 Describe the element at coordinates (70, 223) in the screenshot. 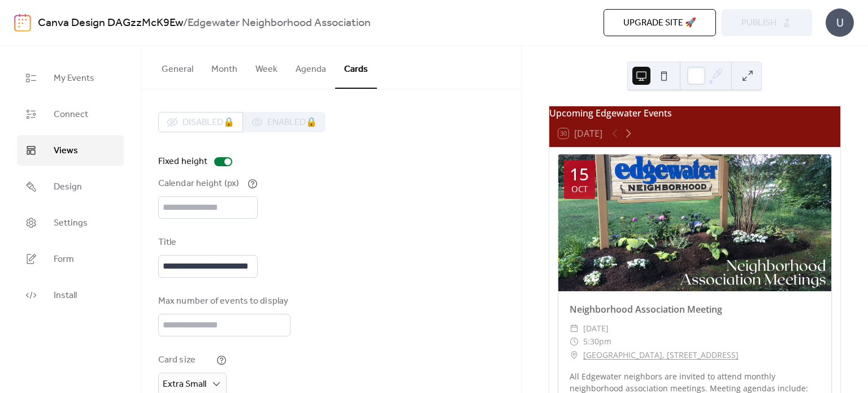

I see `a: Settings` at that location.